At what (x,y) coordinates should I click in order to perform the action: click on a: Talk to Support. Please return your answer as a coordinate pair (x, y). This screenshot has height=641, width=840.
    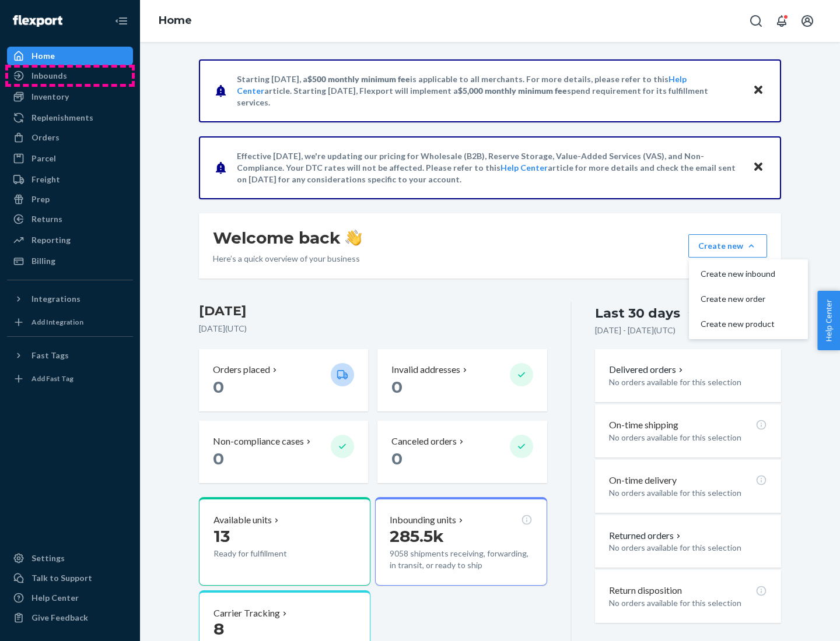
    Looking at the image, I should click on (70, 578).